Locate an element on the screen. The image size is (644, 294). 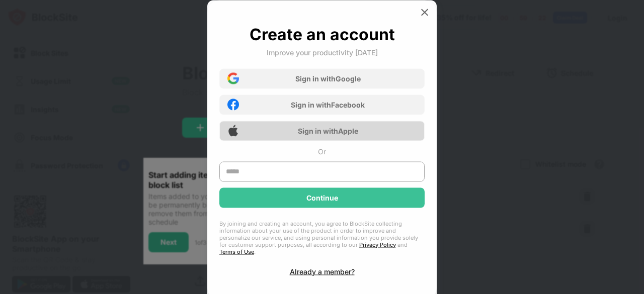
img: google-icon.png is located at coordinates (233, 78).